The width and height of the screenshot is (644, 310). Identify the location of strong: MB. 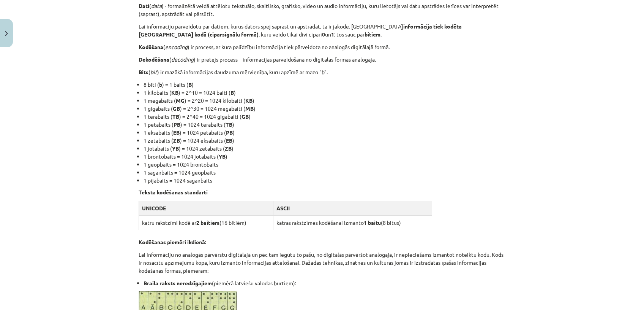
(249, 108).